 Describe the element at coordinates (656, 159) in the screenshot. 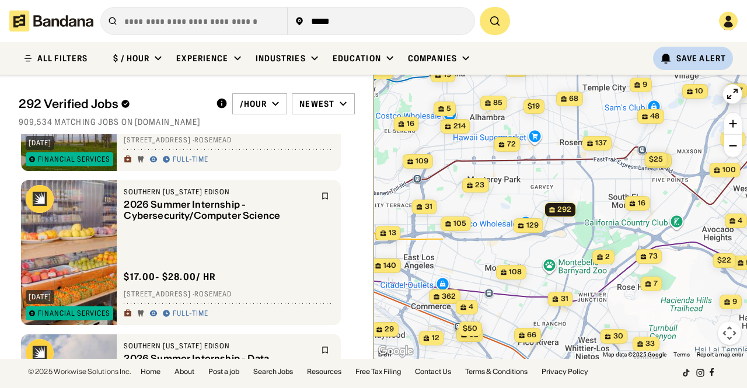

I see `span: $25` at that location.